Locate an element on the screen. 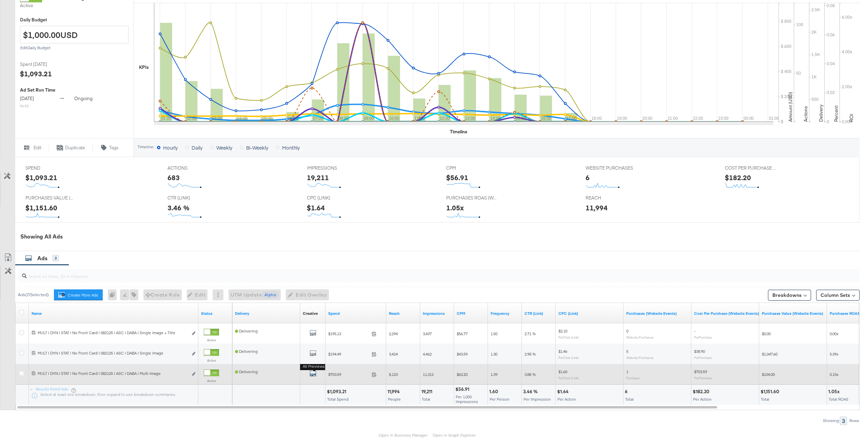 Image resolution: width=868 pixels, height=439 pixels. a: Shows the current state of your Ad. is located at coordinates (215, 313).